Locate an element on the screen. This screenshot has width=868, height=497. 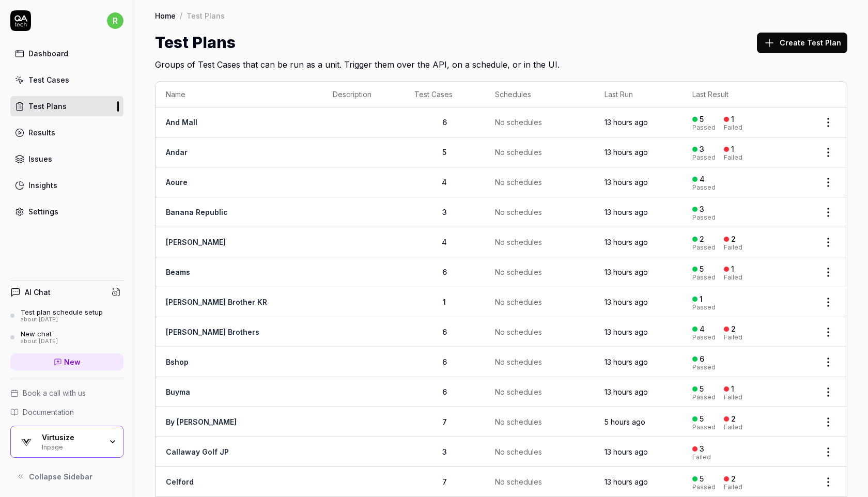
time: 5 hours ago is located at coordinates (625, 422).